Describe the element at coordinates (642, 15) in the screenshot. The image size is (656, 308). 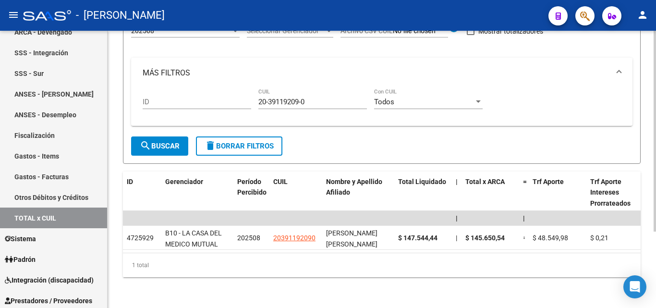
I see `mat-icon: person` at that location.